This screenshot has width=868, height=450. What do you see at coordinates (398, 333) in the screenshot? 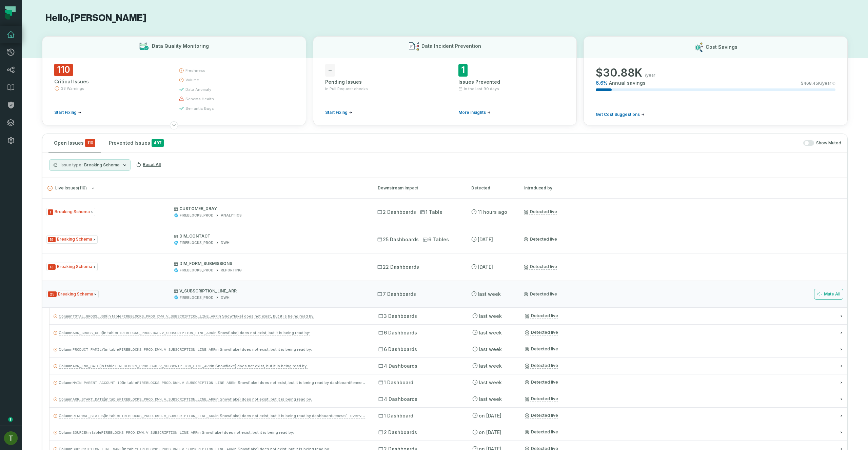
I see `span: 6 Dashboards` at bounding box center [398, 333].